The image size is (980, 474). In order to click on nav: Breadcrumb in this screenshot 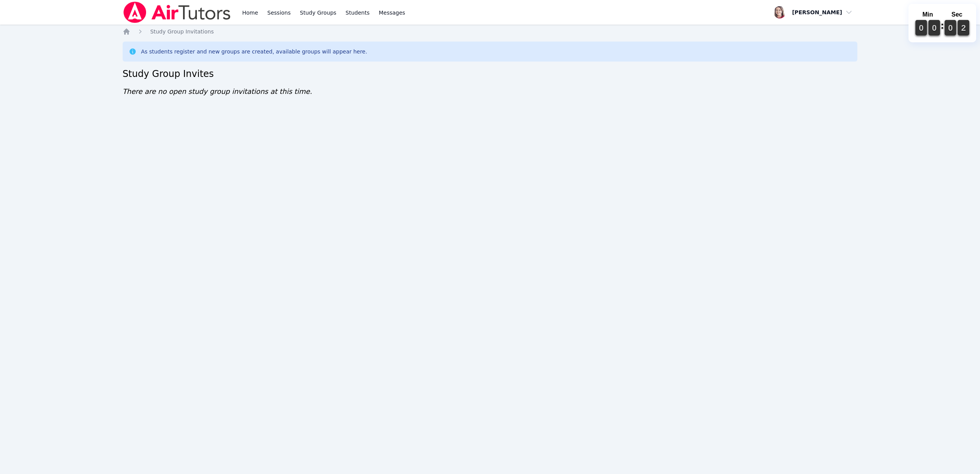, I will do `click(490, 32)`.